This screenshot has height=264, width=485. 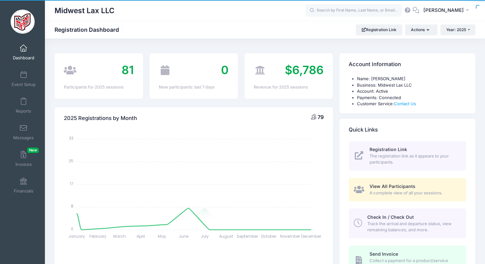 What do you see at coordinates (388, 149) in the screenshot?
I see `span: Registration Link` at bounding box center [388, 149].